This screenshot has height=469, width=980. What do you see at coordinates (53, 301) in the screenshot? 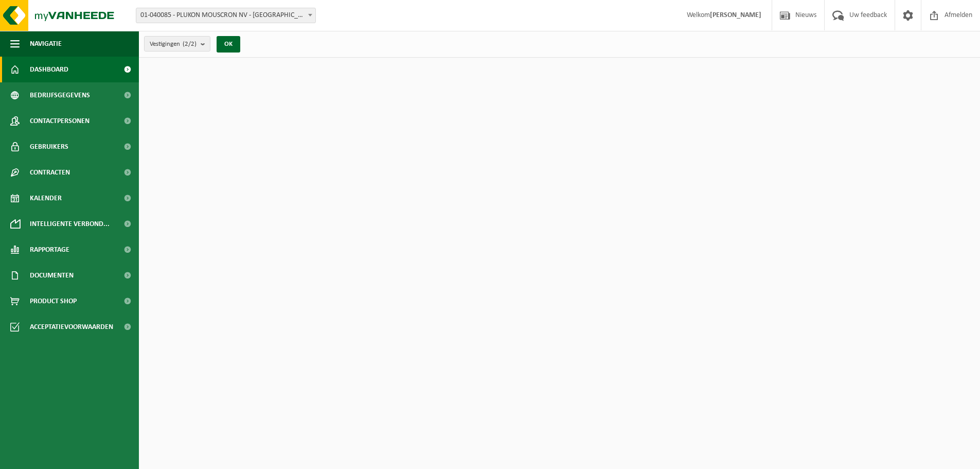
I see `span: Product Shop` at bounding box center [53, 301].